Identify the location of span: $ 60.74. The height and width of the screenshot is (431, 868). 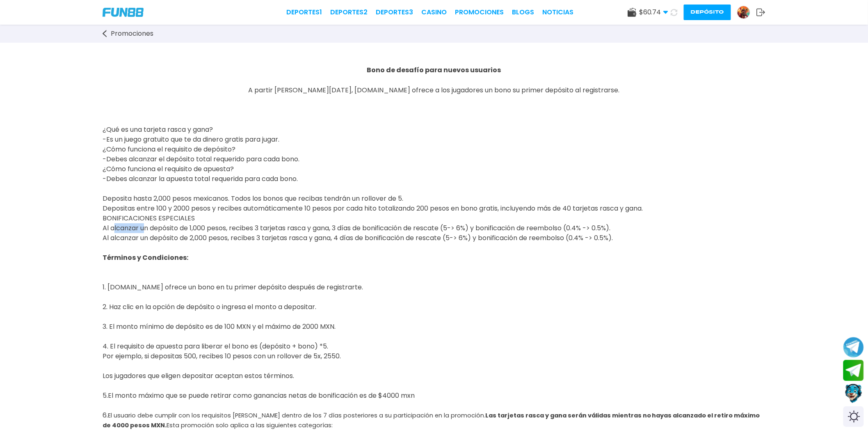
(654, 12).